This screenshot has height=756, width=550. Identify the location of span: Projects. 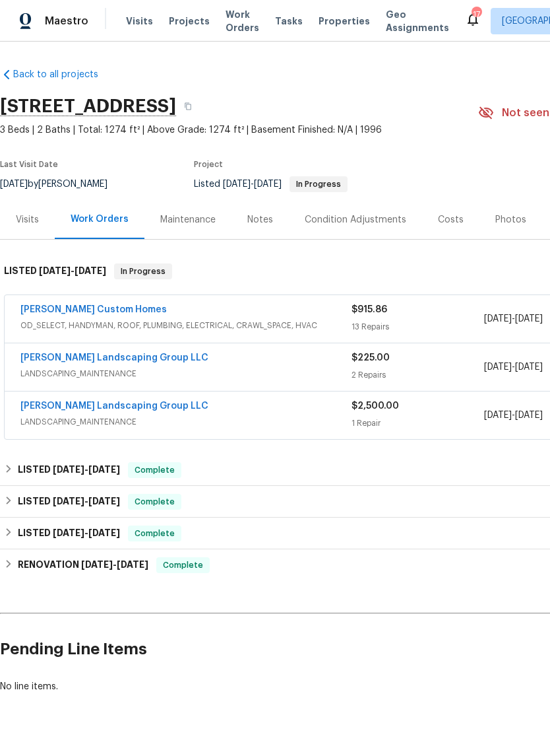
(190, 21).